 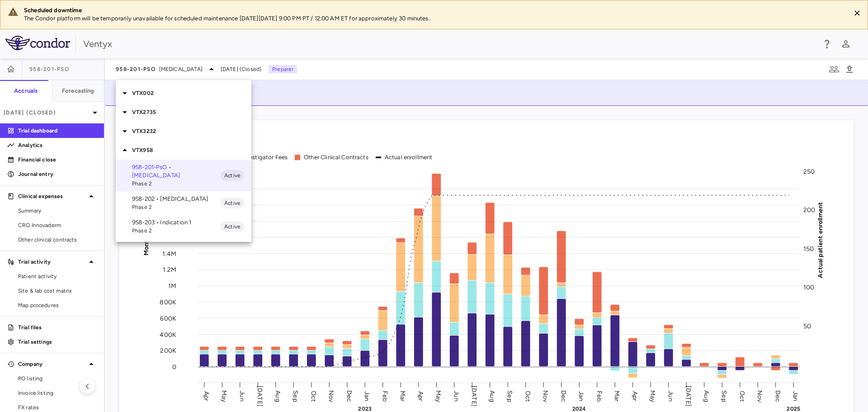 What do you see at coordinates (191, 131) in the screenshot?
I see `p: VTX3232` at bounding box center [191, 131].